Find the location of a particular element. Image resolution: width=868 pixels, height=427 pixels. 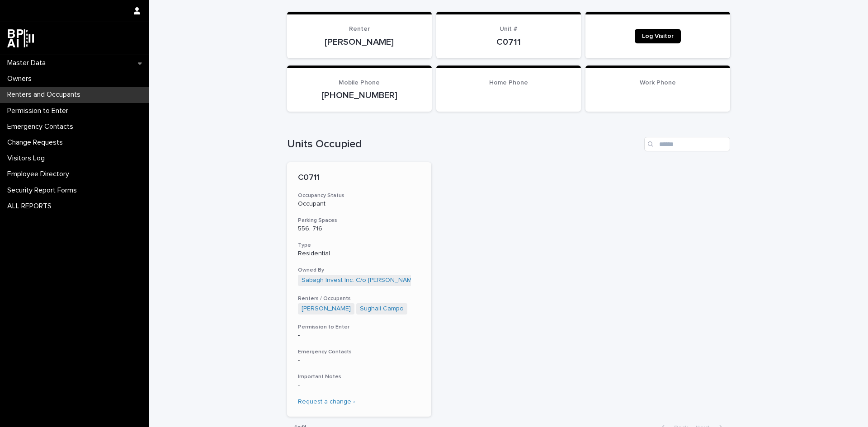

p: Emergency Contacts is located at coordinates (42, 126).